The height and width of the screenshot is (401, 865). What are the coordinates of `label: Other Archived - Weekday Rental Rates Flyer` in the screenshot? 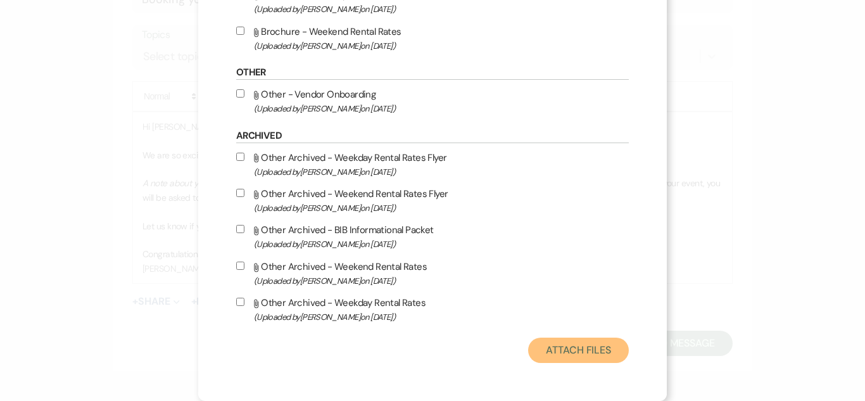 It's located at (433, 164).